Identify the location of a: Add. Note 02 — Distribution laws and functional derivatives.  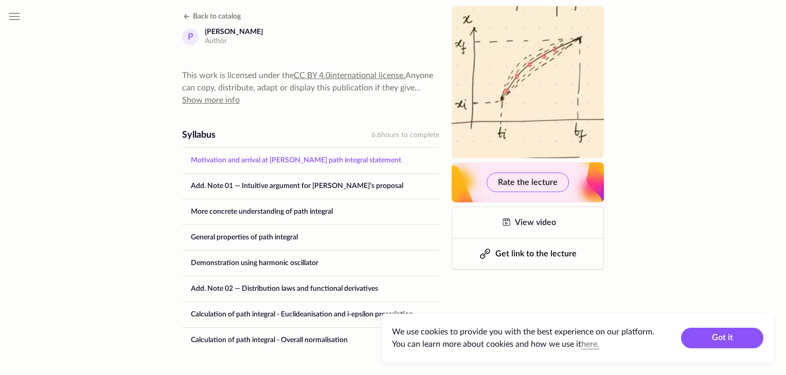
(311, 289).